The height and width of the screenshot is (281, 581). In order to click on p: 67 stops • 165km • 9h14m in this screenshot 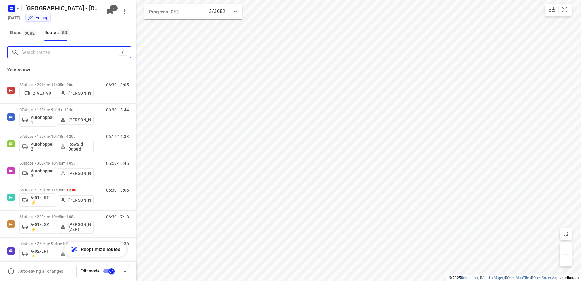, I will do `click(57, 109)`.